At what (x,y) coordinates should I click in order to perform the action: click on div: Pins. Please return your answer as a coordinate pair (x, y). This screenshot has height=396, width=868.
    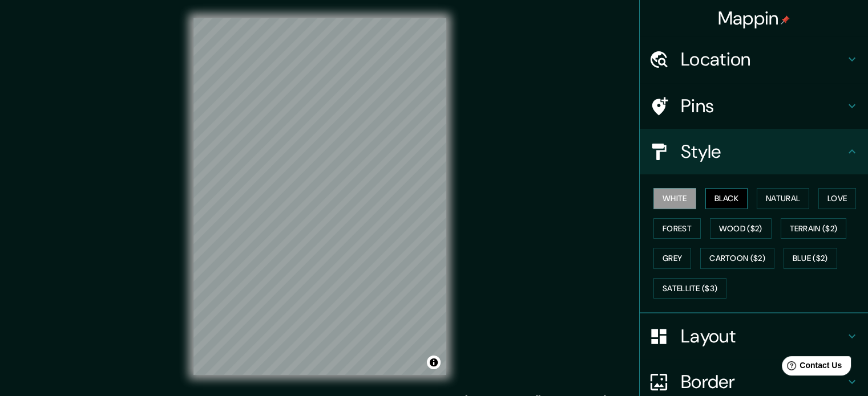
    Looking at the image, I should click on (754, 106).